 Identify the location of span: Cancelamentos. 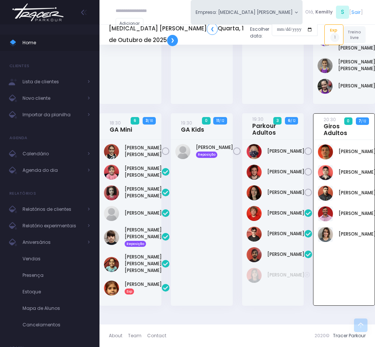
(56, 325).